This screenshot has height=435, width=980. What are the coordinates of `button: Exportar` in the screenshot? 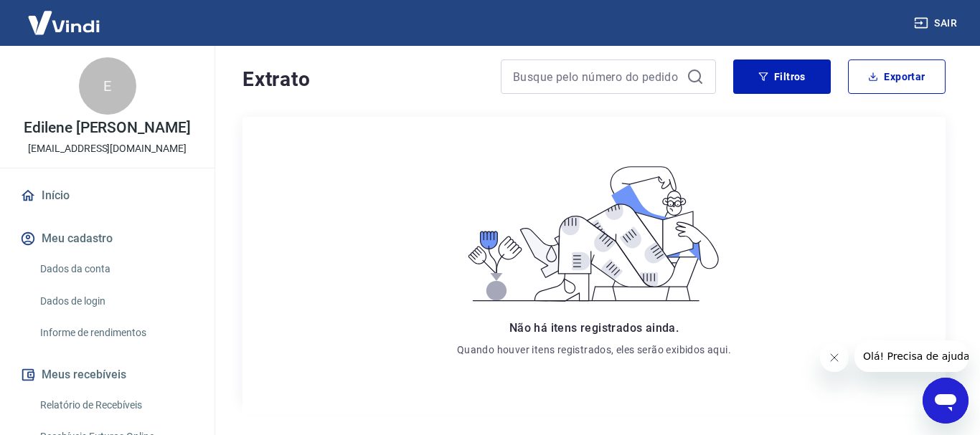 It's located at (897, 77).